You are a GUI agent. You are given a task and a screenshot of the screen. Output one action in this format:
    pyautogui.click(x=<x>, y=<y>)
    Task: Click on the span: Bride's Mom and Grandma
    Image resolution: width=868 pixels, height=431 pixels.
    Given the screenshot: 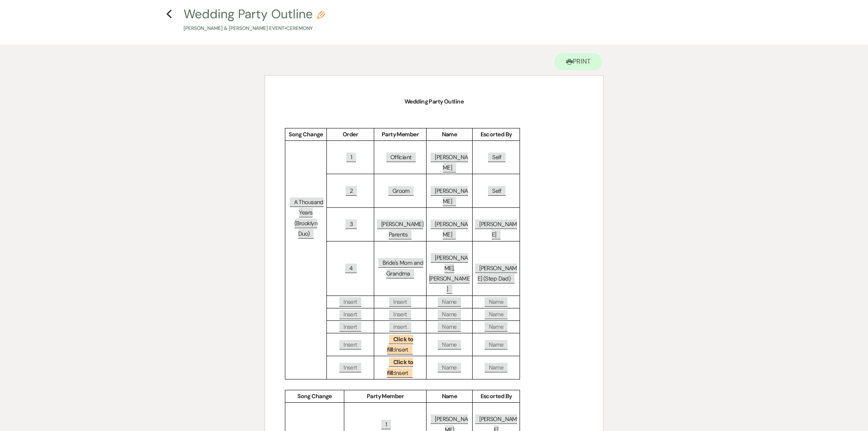 What is the action you would take?
    pyautogui.click(x=401, y=268)
    